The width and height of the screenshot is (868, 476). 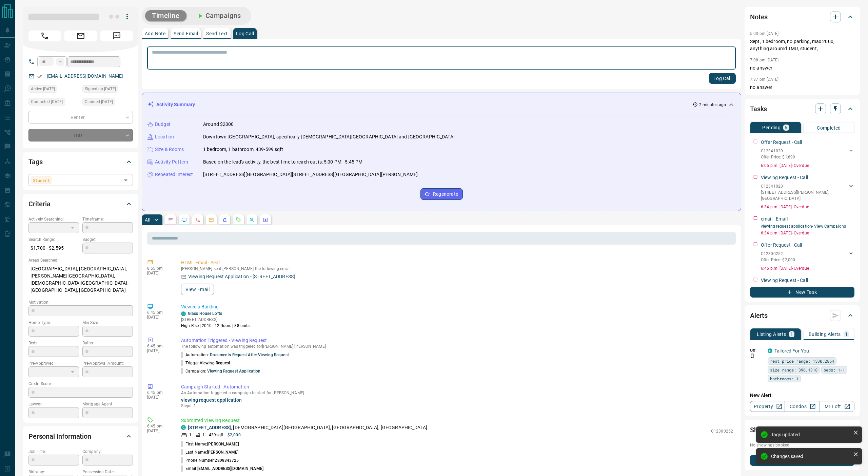 I want to click on button: New Task, so click(x=802, y=292).